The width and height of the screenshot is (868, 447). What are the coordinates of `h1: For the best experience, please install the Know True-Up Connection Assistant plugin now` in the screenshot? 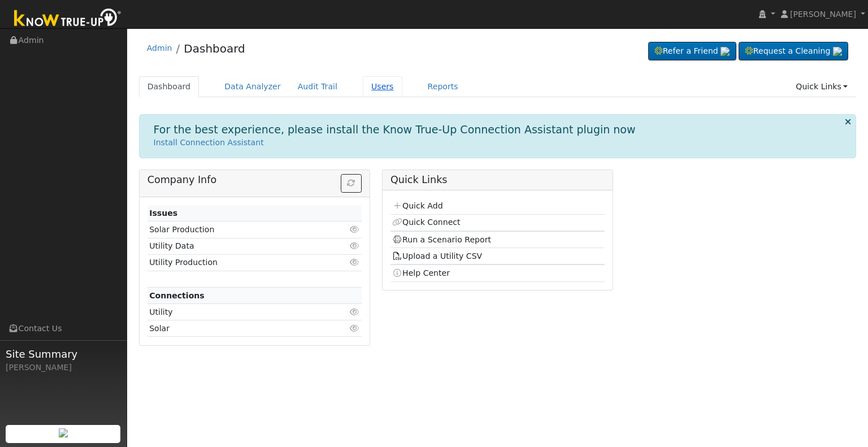 It's located at (395, 129).